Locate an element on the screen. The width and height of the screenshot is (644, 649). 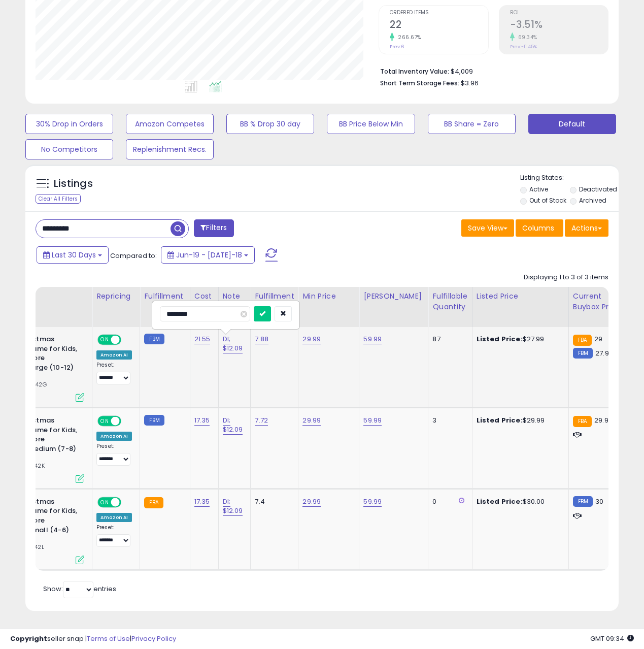
small: Prev: -11.45% is located at coordinates (524, 47).